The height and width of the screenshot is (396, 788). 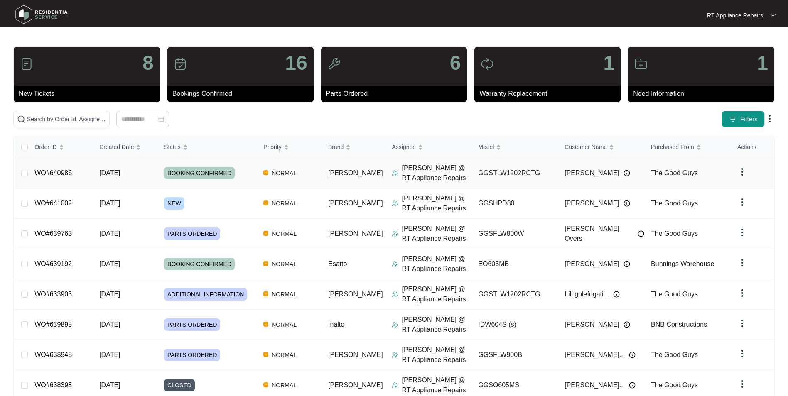 What do you see at coordinates (46, 147) in the screenshot?
I see `span: Order ID` at bounding box center [46, 147].